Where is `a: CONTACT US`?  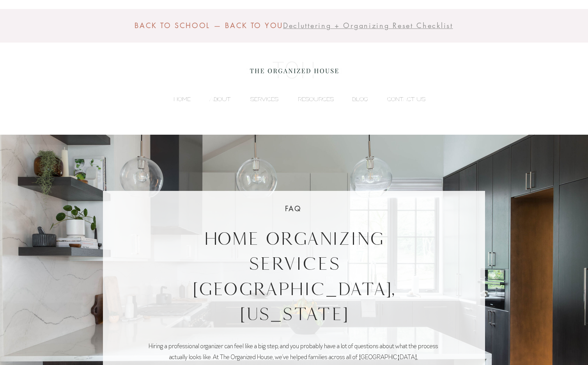
a: CONTACT US is located at coordinates (401, 99).